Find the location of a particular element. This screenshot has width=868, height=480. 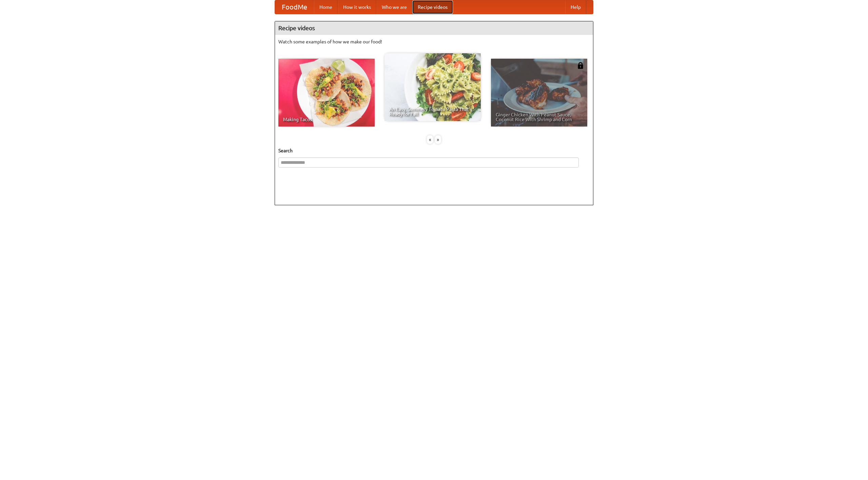

a: Home is located at coordinates (326, 7).